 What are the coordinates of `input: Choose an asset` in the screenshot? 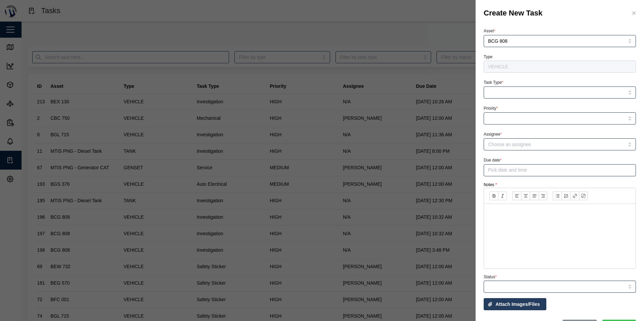 It's located at (560, 41).